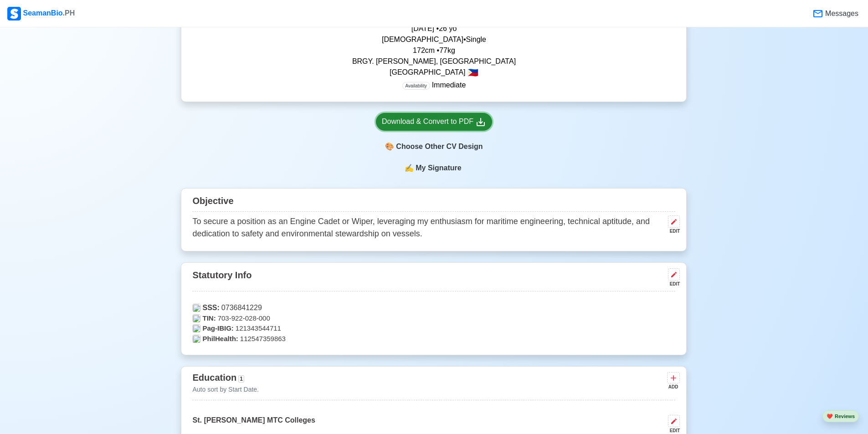 The image size is (868, 434). Describe the element at coordinates (438, 168) in the screenshot. I see `span: My Signature` at that location.